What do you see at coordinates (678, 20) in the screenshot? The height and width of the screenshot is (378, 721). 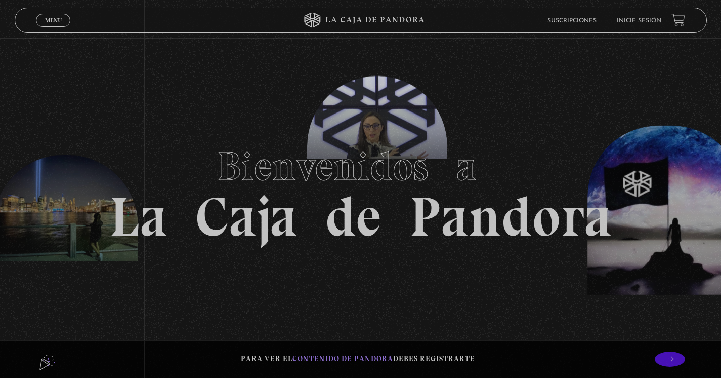 I see `a: View your shopping cart` at bounding box center [678, 20].